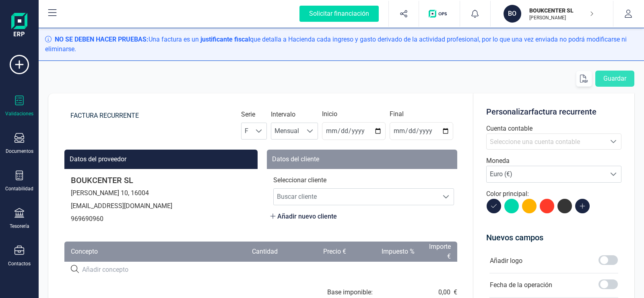 This screenshot has height=298, width=644. What do you see at coordinates (521, 285) in the screenshot?
I see `span: Fecha de la operación` at bounding box center [521, 285].